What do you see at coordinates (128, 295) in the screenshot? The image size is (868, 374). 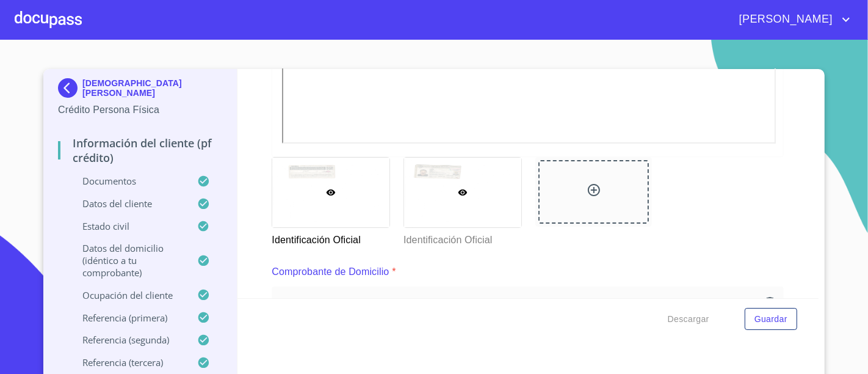 I see `p: Ocupación del Cliente` at bounding box center [128, 295].